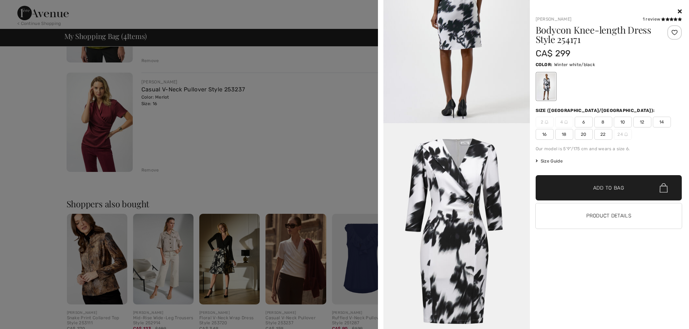 The image size is (689, 329). I want to click on span: 6, so click(584, 122).